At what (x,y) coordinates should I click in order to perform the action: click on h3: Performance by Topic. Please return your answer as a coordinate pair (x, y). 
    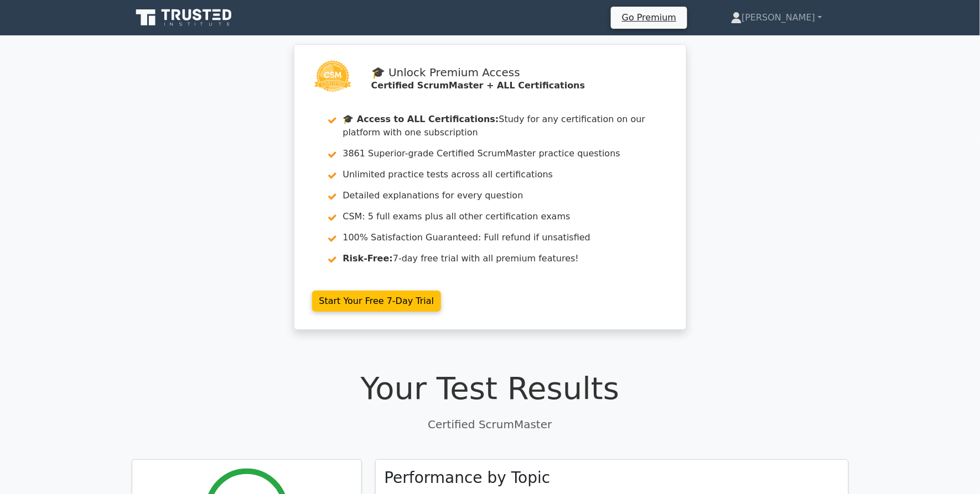
    Looking at the image, I should click on (468, 479).